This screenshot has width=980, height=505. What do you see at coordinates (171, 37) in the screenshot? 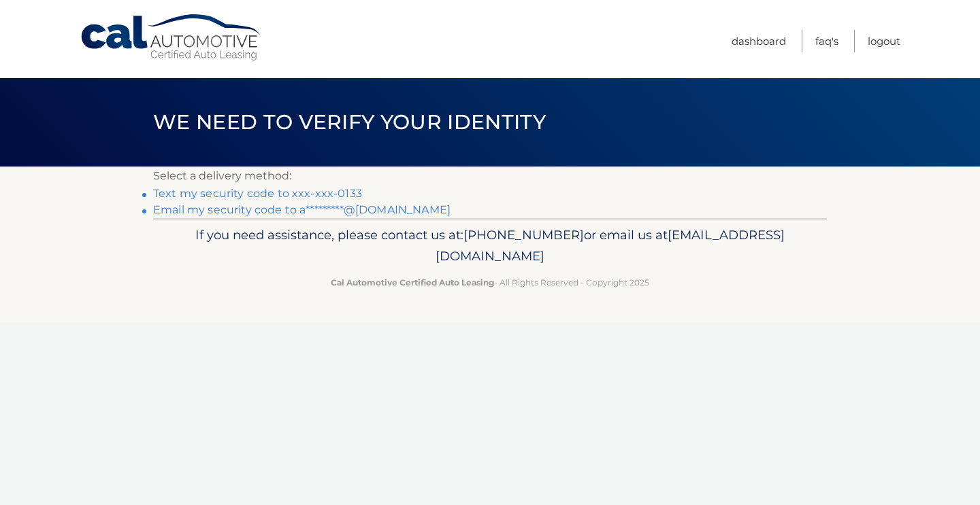
I see `a: Cal Automotive` at bounding box center [171, 37].